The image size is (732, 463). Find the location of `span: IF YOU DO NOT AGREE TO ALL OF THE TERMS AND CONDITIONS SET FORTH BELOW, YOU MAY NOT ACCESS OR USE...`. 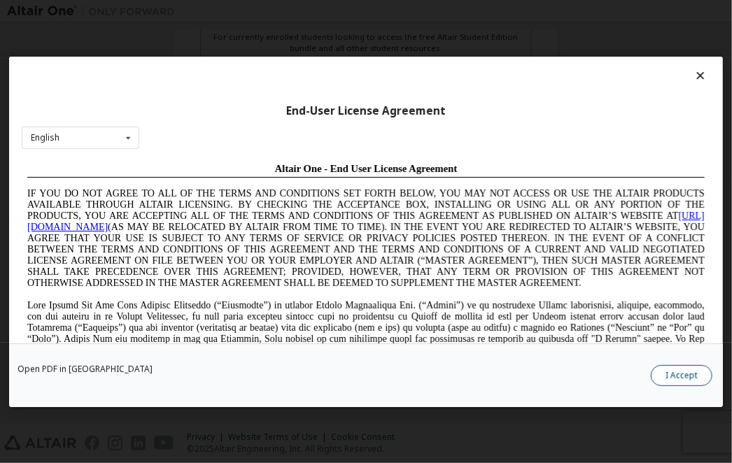

span: IF YOU DO NOT AGREE TO ALL OF THE TERMS AND CONDITIONS SET FORTH BELOW, YOU MAY NOT ACCESS OR USE... is located at coordinates (344, 81).